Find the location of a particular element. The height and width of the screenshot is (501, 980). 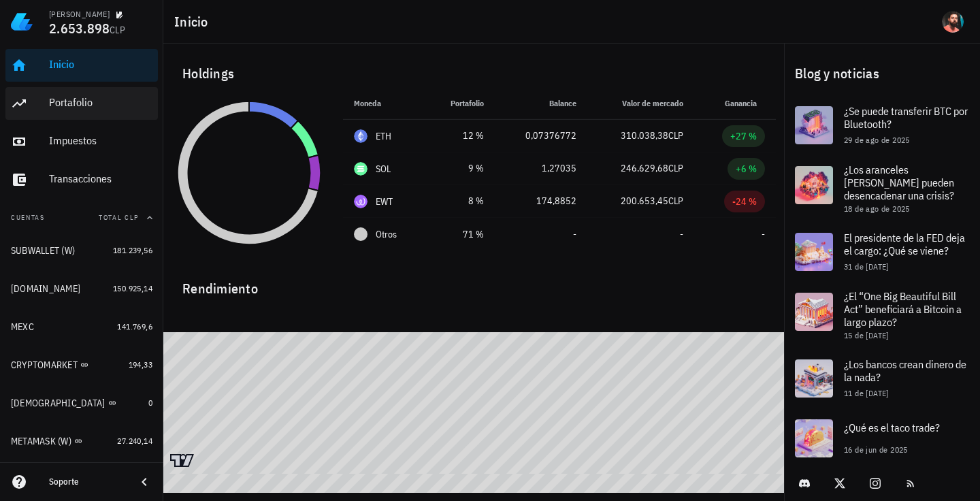

div: Blog y noticias is located at coordinates (882, 74).